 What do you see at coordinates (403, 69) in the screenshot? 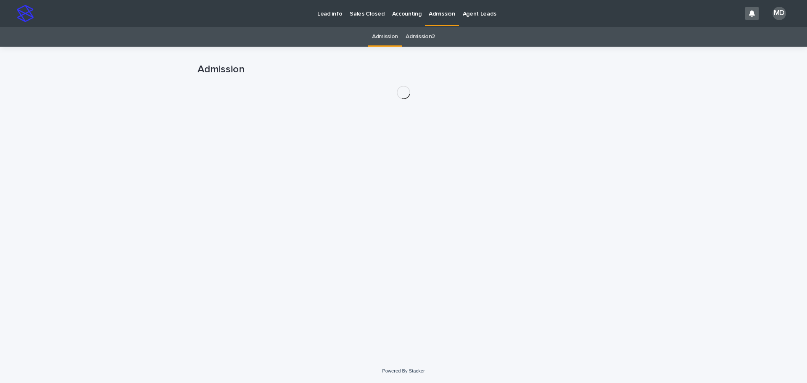
I see `h1: Admission` at bounding box center [403, 69].